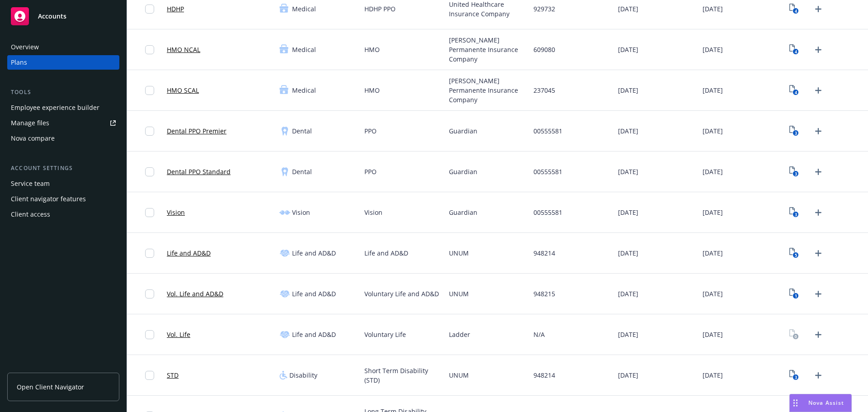 The height and width of the screenshot is (412, 868). Describe the element at coordinates (544, 9) in the screenshot. I see `span: 929732` at that location.